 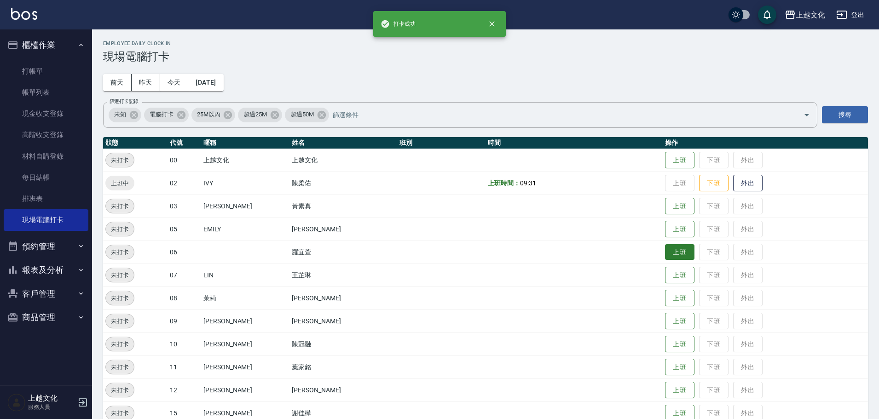 What do you see at coordinates (765, 143) in the screenshot?
I see `th: 操作` at bounding box center [765, 143].